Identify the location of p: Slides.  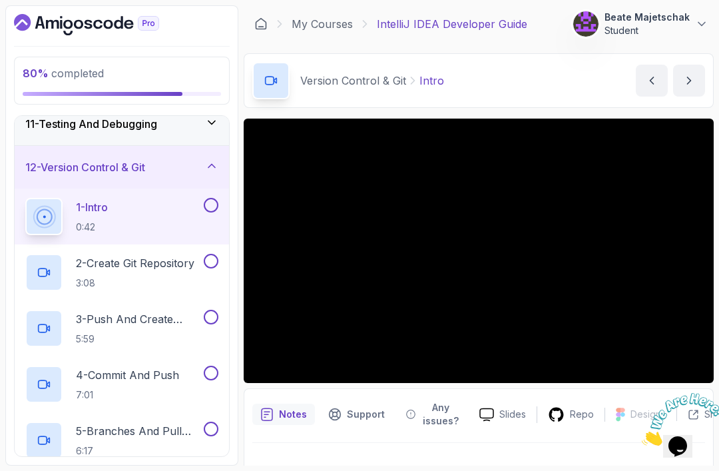
(513, 414).